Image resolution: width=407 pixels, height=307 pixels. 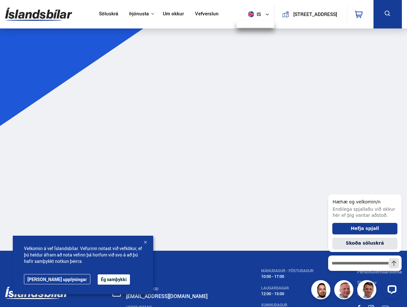 What do you see at coordinates (109, 14) in the screenshot?
I see `a: Söluskrá` at bounding box center [109, 14].